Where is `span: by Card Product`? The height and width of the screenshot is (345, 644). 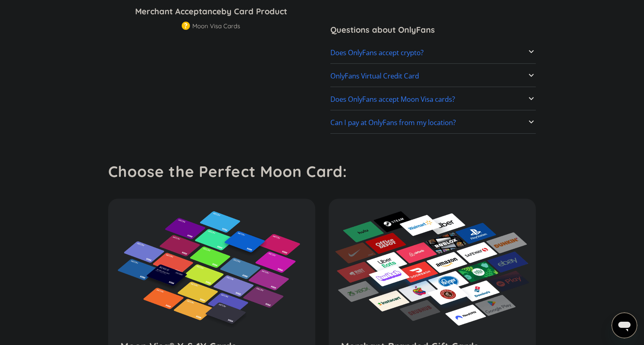 span: by Card Product is located at coordinates (254, 11).